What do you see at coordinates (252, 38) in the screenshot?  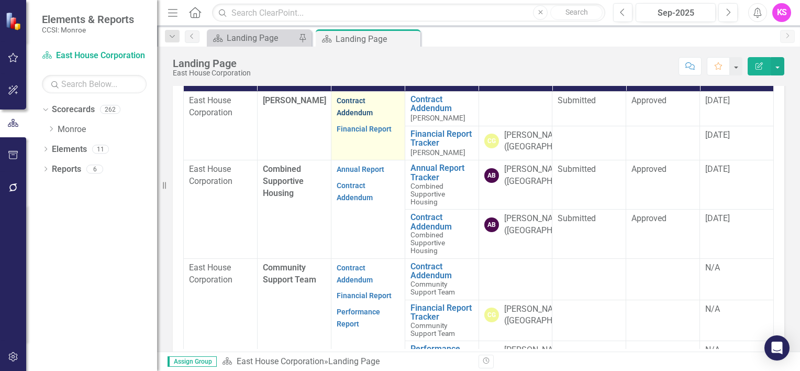 I see `a: Landing Page` at bounding box center [252, 38].